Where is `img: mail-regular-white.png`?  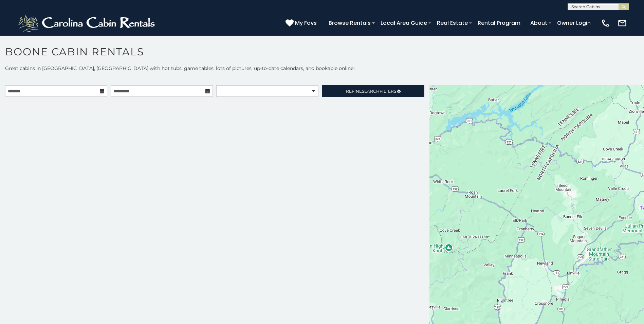
img: mail-regular-white.png is located at coordinates (622, 23).